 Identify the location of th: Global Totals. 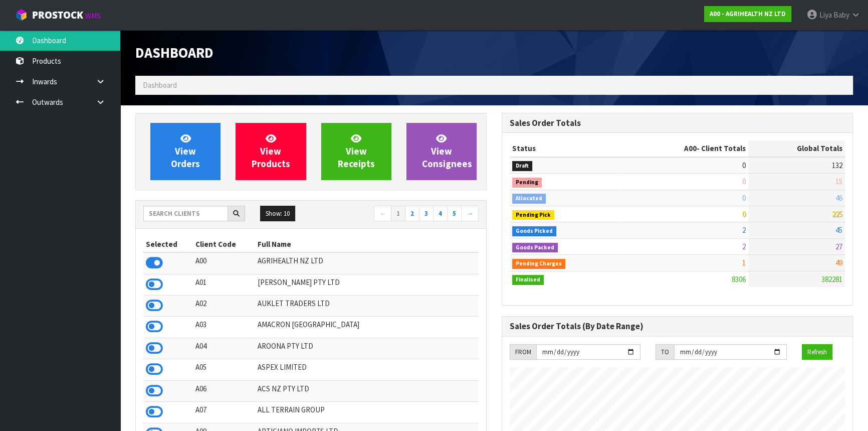
(796, 148).